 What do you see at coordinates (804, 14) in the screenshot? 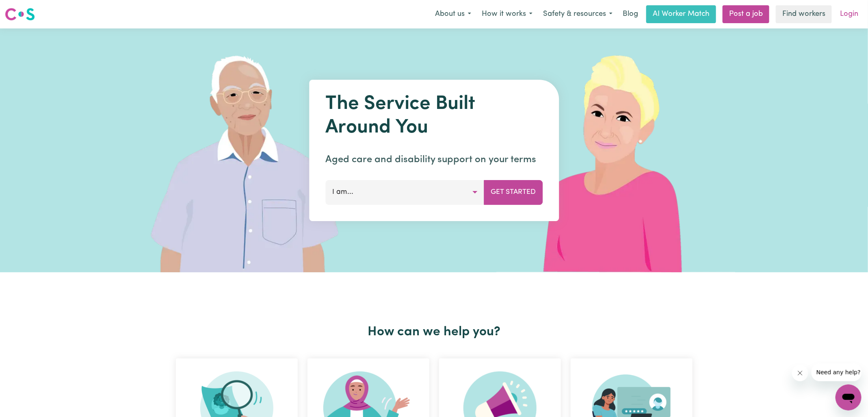
I see `a: Find workers` at bounding box center [804, 14].